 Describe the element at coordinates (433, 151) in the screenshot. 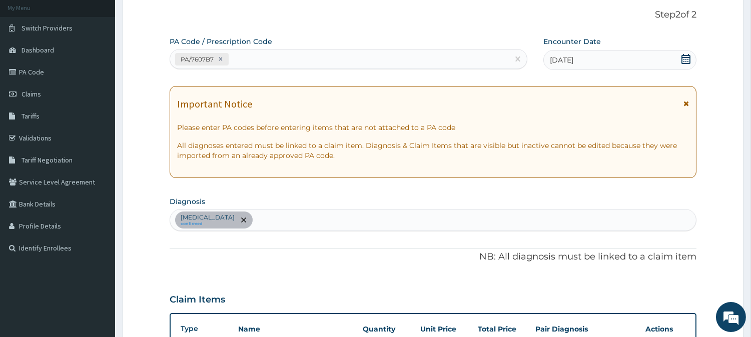

I see `p: All diagnoses entered must be linked to a claim item. Diagnosis & Claim Items that are visible bu...` at that location.